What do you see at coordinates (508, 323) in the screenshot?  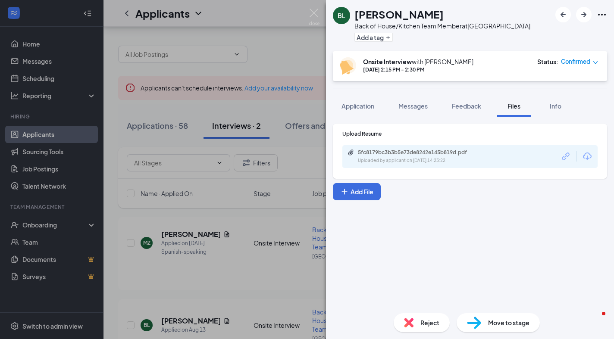 I see `span: Move to stage` at bounding box center [508, 323].